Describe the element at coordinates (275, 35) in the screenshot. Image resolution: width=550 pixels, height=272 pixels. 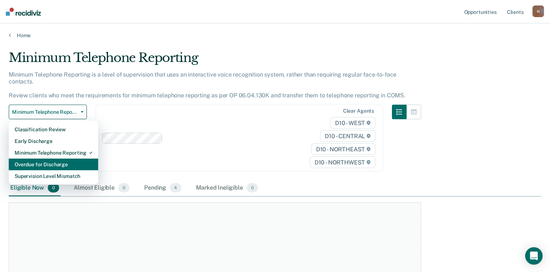
I see `a: Home` at that location.